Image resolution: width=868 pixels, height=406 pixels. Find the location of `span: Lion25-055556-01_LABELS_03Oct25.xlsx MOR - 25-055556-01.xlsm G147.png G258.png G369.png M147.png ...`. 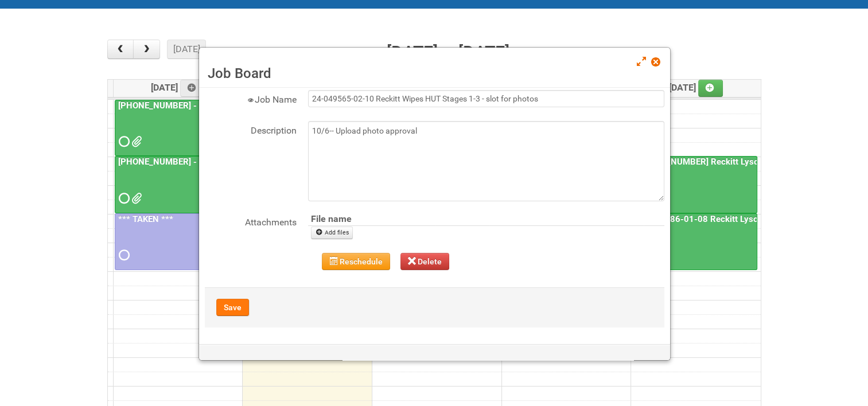

span: Lion25-055556-01_LABELS_03Oct25.xlsx MOR - 25-055556-01.xlsm G147.png G258.png G369.png M147.png ... is located at coordinates (136, 141).